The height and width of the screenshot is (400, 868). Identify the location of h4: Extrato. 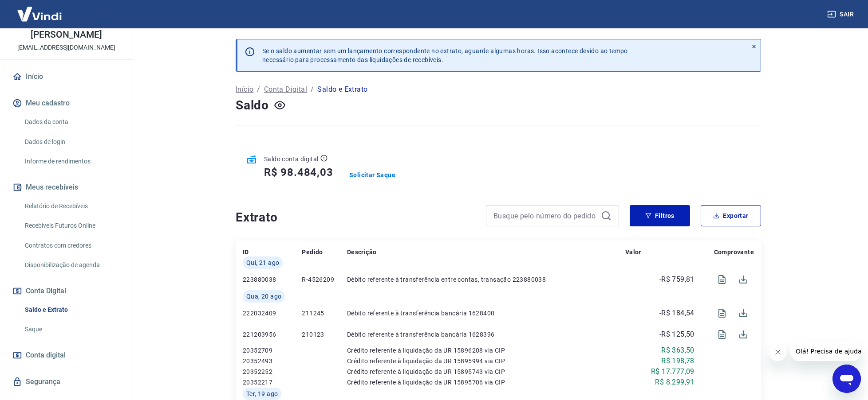
(355, 218).